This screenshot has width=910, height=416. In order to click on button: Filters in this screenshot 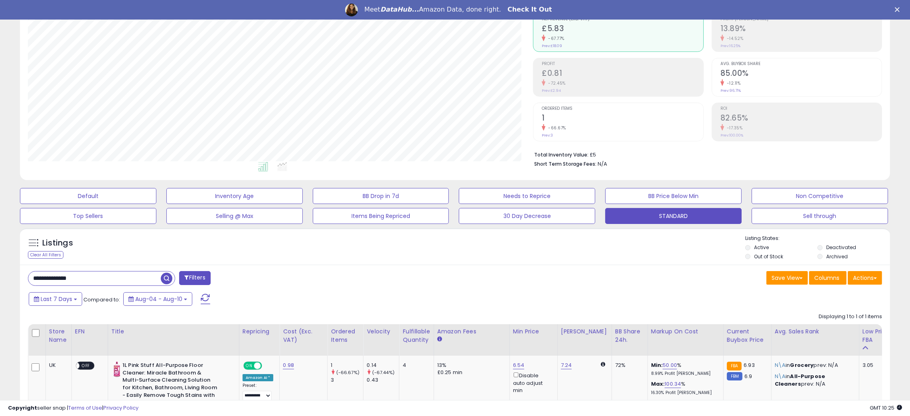, I will do `click(195, 278)`.